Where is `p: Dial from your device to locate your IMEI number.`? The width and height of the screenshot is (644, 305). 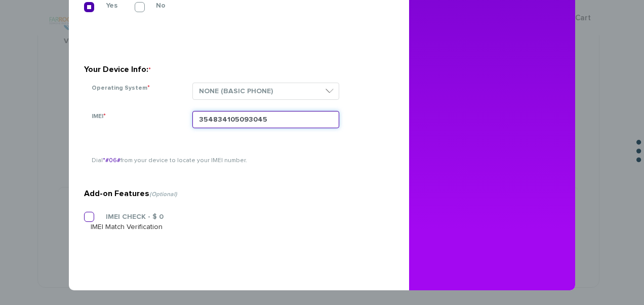
p: Dial from your device to locate your IMEI number. is located at coordinates (235, 161).